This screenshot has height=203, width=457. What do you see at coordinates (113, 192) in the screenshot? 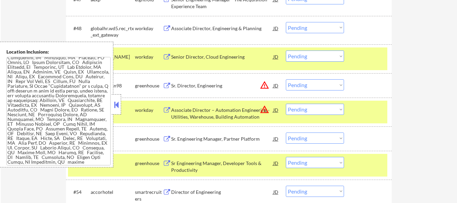
I see `div: accorhotel` at bounding box center [113, 192].